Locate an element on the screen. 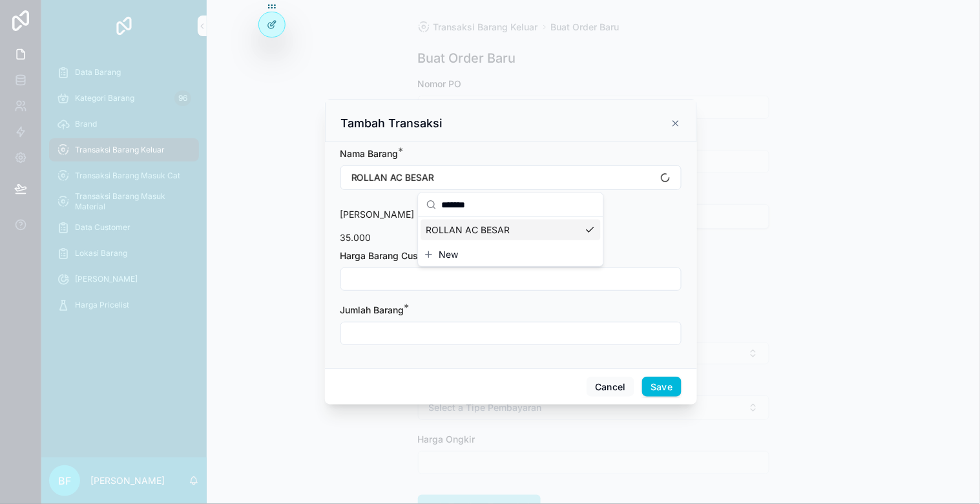 This screenshot has height=504, width=980. span: Jumlah Barang is located at coordinates (372, 309).